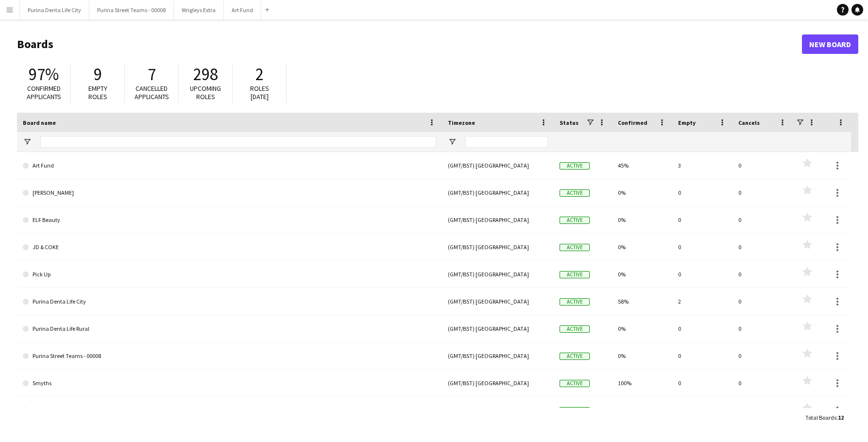  What do you see at coordinates (409, 45) in the screenshot?
I see `h1: Boards` at bounding box center [409, 45].